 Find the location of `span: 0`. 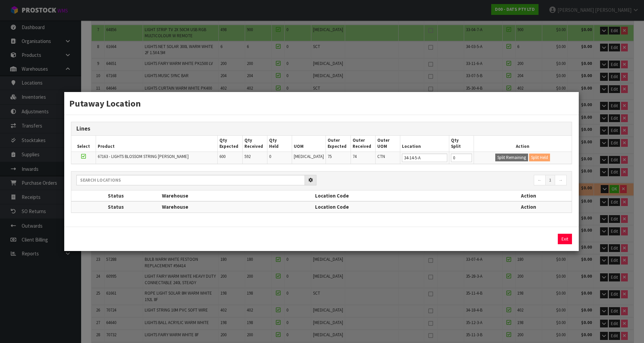

span: 0 is located at coordinates (270, 157).